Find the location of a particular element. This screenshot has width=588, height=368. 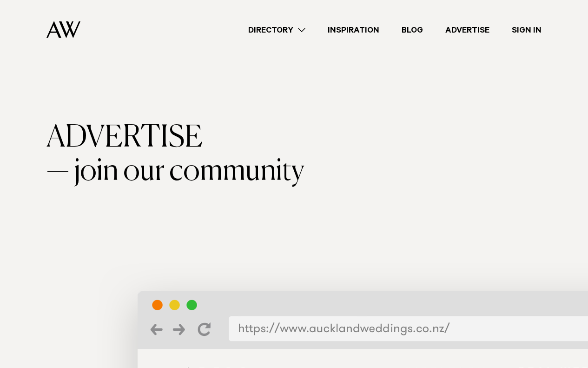

a: Advertise is located at coordinates (467, 30).